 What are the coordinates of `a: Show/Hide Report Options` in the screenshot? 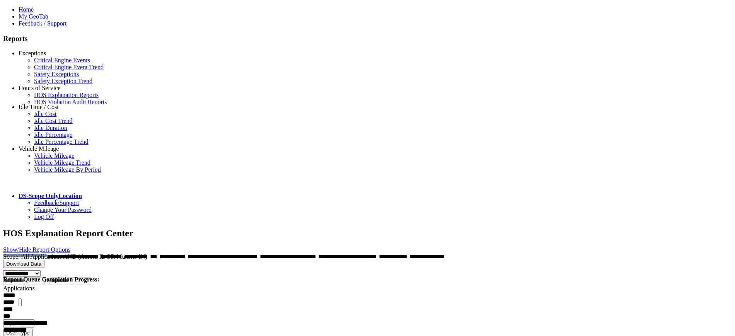 It's located at (37, 249).